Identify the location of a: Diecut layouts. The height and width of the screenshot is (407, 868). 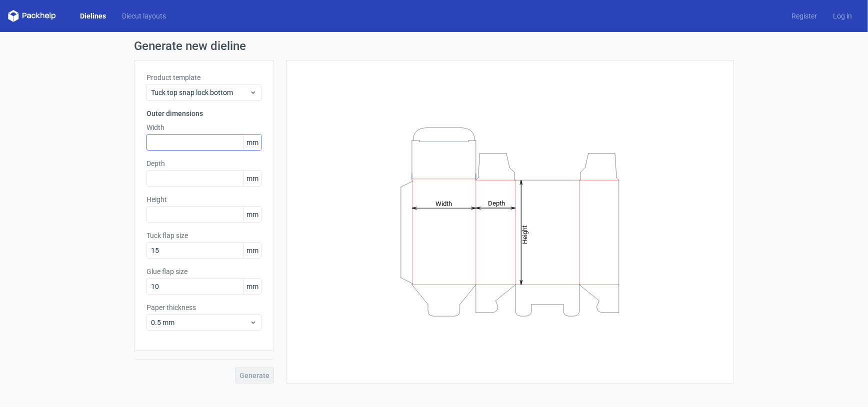
(144, 16).